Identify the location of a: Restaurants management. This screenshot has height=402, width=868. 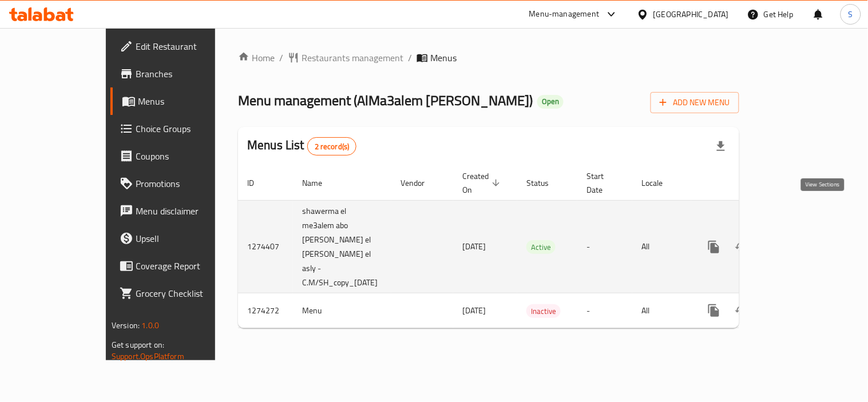
(346, 58).